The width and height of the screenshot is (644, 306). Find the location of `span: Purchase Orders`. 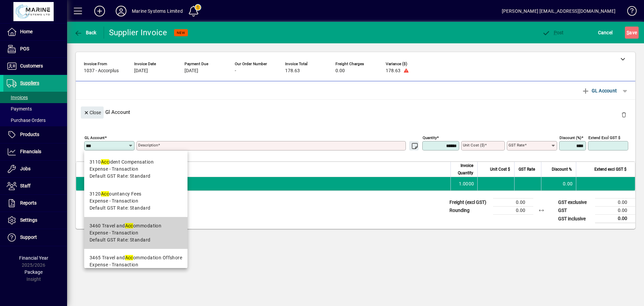

span: Purchase Orders is located at coordinates (26, 120).